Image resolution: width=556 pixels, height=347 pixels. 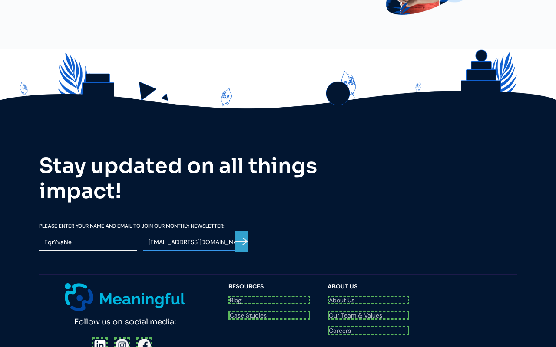 What do you see at coordinates (368, 287) in the screenshot?
I see `div: About Us` at bounding box center [368, 287].